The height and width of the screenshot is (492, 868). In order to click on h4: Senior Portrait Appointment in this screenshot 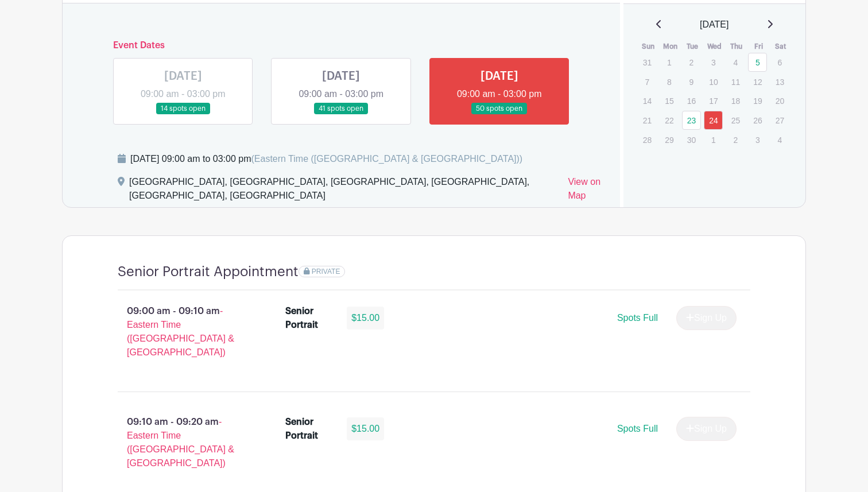, I will do `click(208, 272)`.